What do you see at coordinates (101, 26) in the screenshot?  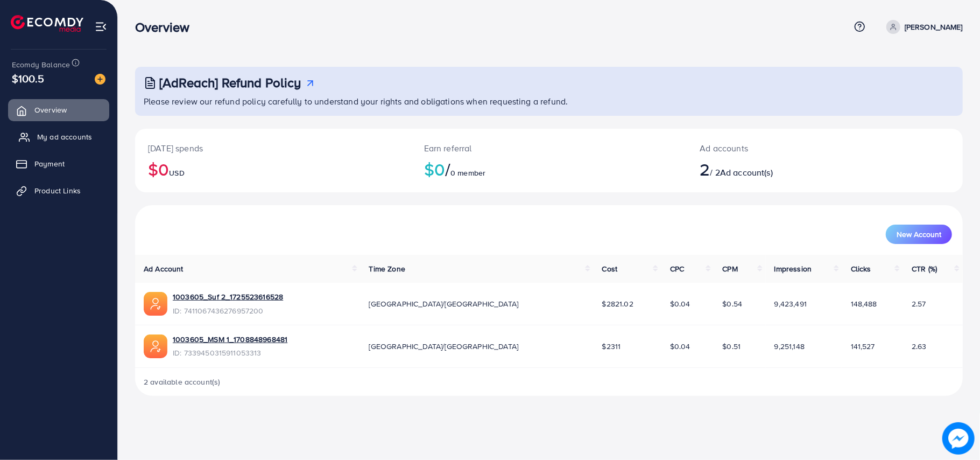 I see `img: menu` at bounding box center [101, 26].